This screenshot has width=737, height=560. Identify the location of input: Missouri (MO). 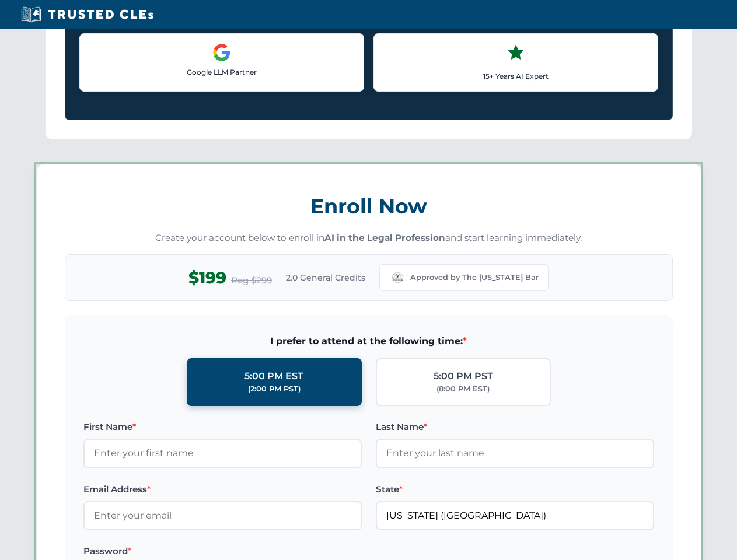
(515, 515).